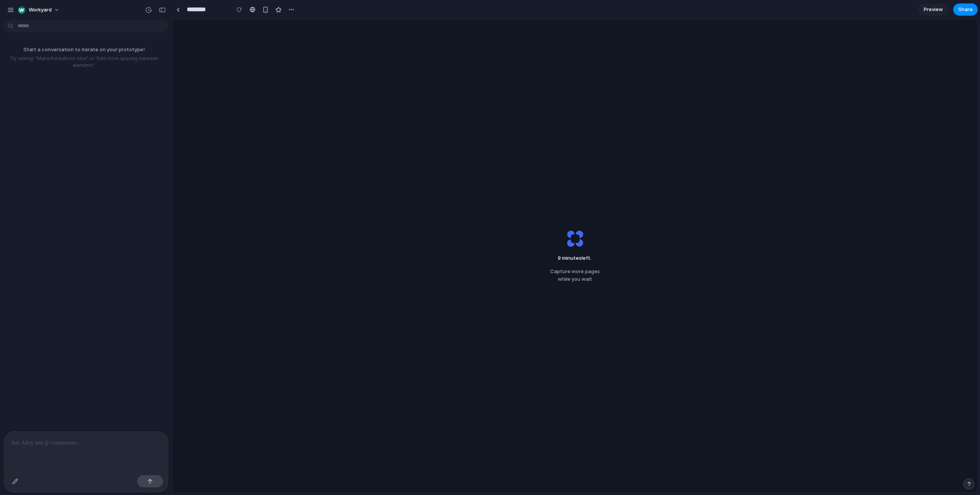 This screenshot has width=980, height=495. I want to click on span: Preview, so click(933, 9).